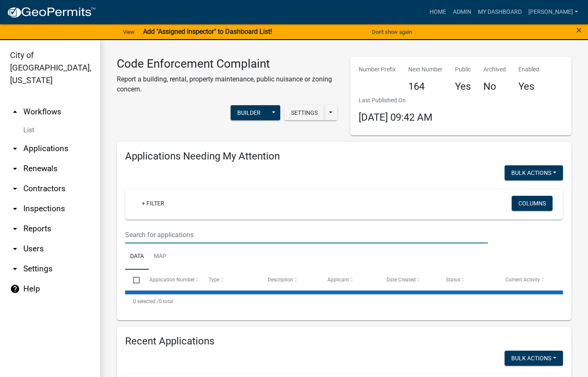 This screenshot has width=588, height=377. I want to click on h3: Code Enforcement Complaint, so click(227, 64).